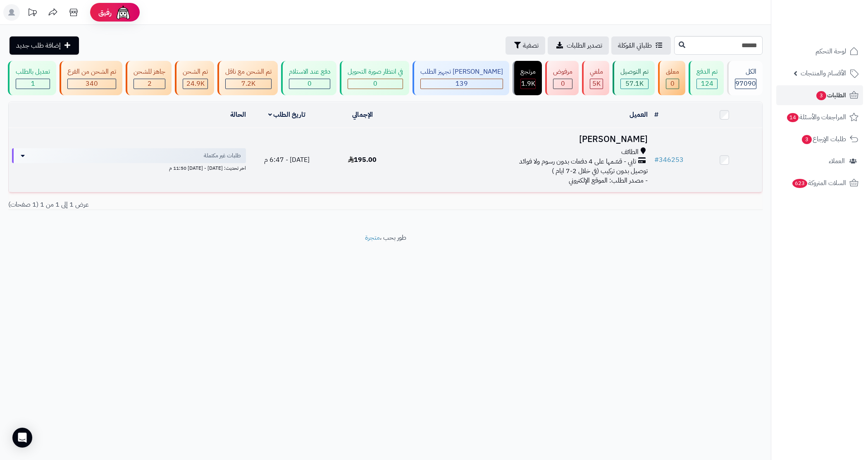 The width and height of the screenshot is (868, 460). What do you see at coordinates (820, 117) in the screenshot?
I see `a: المراجعات والأسئلة14` at bounding box center [820, 117].